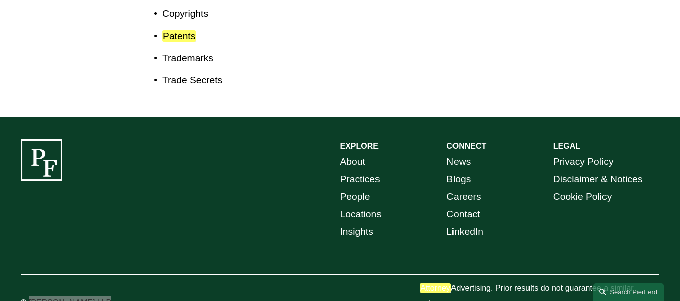 Image resolution: width=680 pixels, height=301 pixels. What do you see at coordinates (251, 81) in the screenshot?
I see `p: Trade Secrets` at bounding box center [251, 81].